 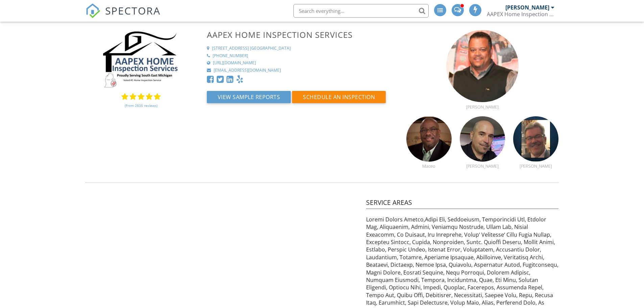 I want to click on div: AAPEX Home Inspection Services, so click(x=521, y=15).